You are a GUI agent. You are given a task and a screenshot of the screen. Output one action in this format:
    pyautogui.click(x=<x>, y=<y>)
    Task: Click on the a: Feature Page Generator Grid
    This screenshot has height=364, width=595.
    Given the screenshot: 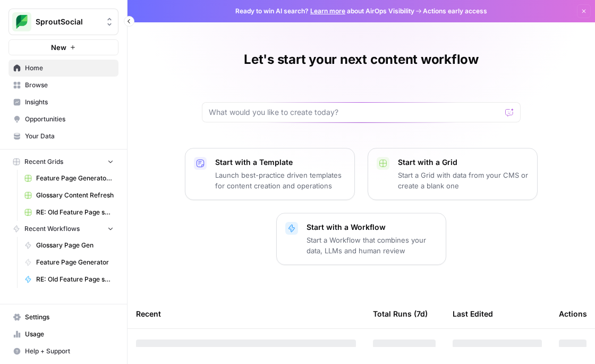 What is the action you would take?
    pyautogui.click(x=69, y=178)
    